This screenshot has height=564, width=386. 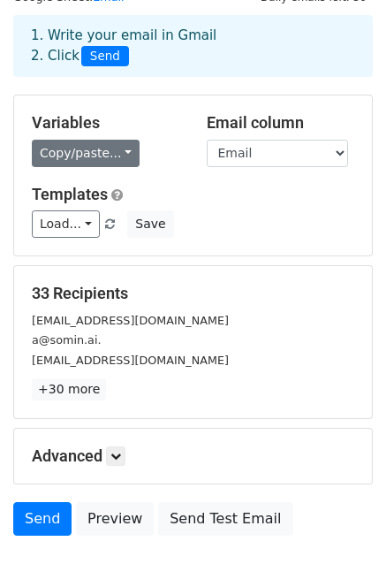 I want to click on h5: Advanced, so click(x=193, y=456).